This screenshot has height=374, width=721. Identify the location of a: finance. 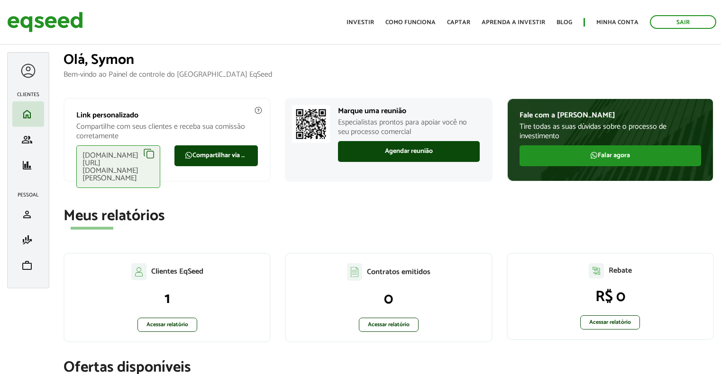
(28, 165).